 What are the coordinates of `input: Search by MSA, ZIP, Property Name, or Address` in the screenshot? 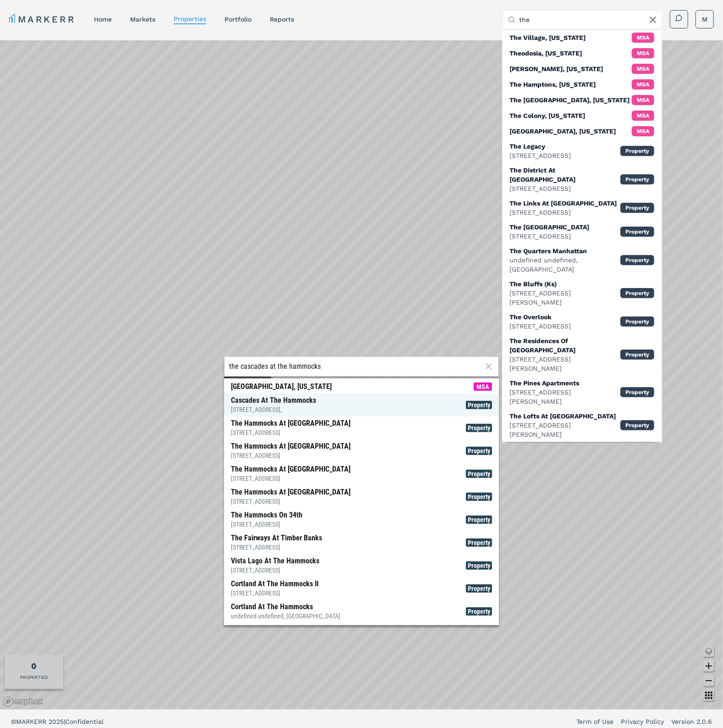 It's located at (588, 20).